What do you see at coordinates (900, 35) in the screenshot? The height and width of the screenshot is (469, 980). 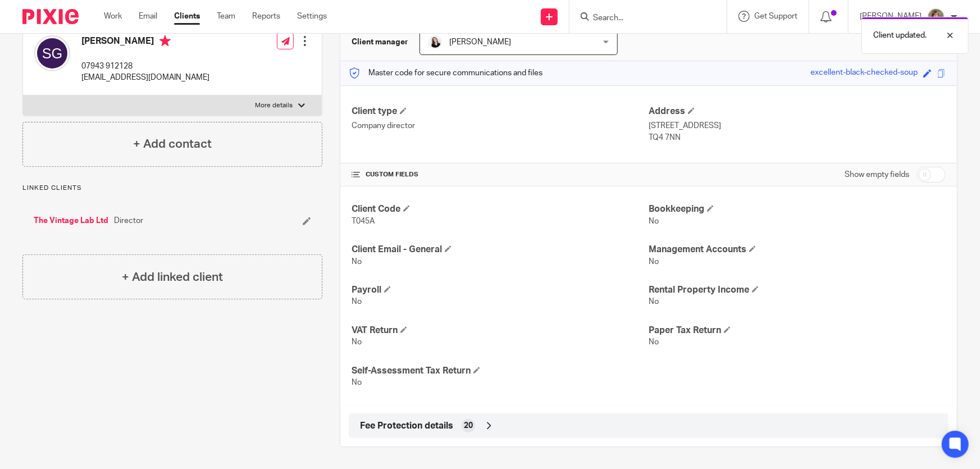 I see `p: Client updated.` at bounding box center [900, 35].